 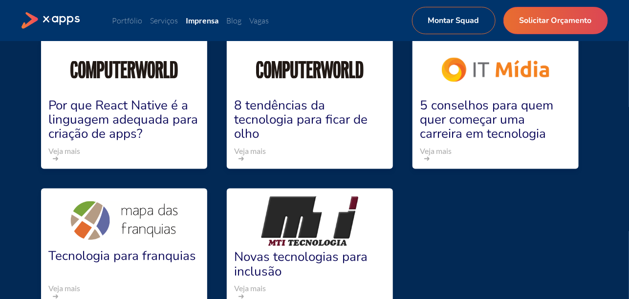 What do you see at coordinates (234, 21) in the screenshot?
I see `a: Blog` at bounding box center [234, 21].